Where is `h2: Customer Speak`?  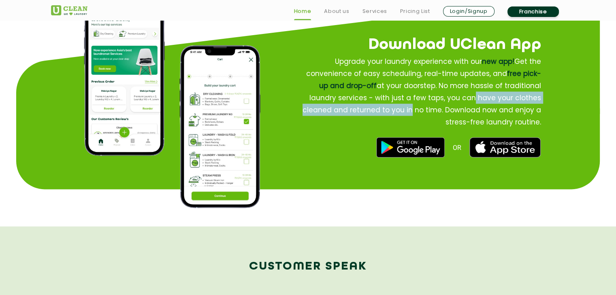 h2: Customer Speak is located at coordinates (308, 267).